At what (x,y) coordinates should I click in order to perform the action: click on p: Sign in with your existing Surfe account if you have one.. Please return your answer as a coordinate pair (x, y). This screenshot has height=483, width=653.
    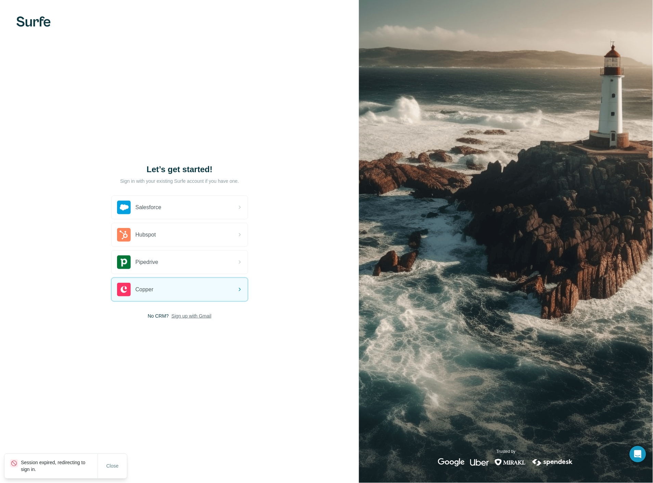
    Looking at the image, I should click on (179, 181).